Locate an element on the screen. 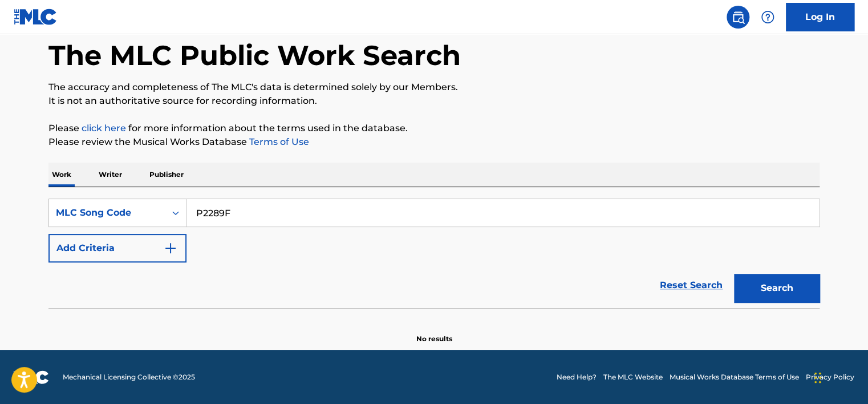 Image resolution: width=868 pixels, height=404 pixels. a: Privacy Policy is located at coordinates (830, 377).